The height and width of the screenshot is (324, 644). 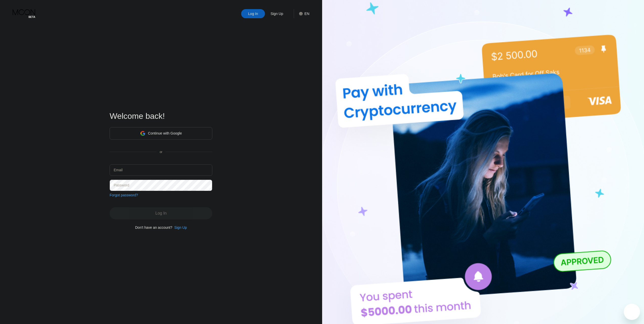 What do you see at coordinates (121, 185) in the screenshot?
I see `div: Password` at bounding box center [121, 185].